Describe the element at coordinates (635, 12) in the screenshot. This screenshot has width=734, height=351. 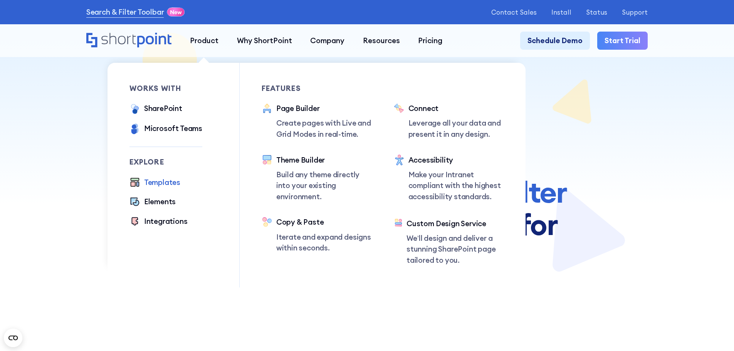
I see `p: Support` at that location.